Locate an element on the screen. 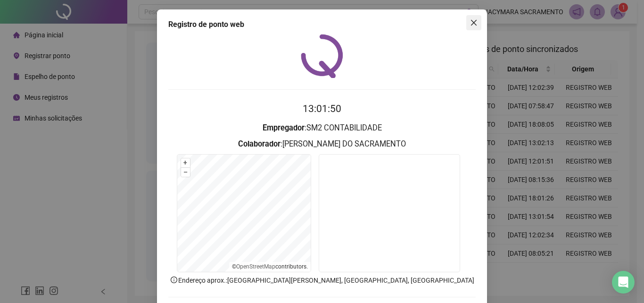 The width and height of the screenshot is (644, 303). strong: Colaborador is located at coordinates (260, 144).